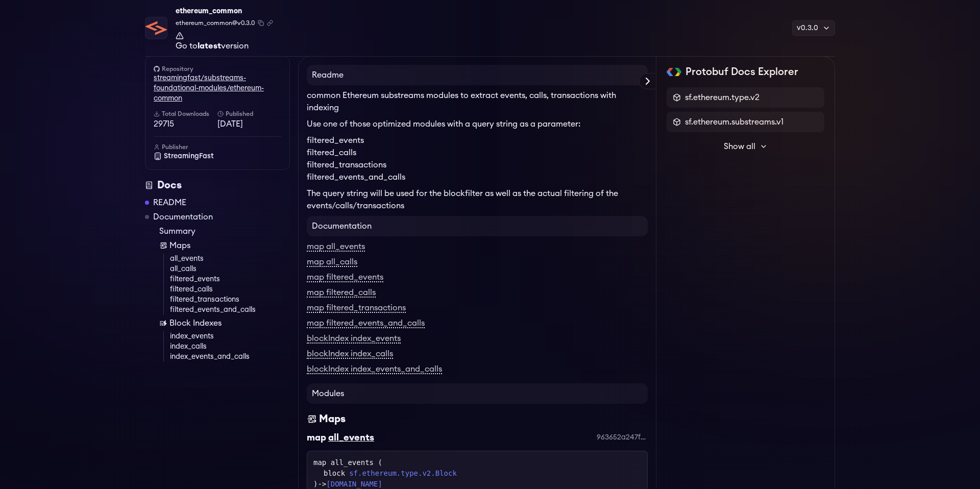 The width and height of the screenshot is (980, 489). Describe the element at coordinates (230, 279) in the screenshot. I see `a: filtered_events` at that location.